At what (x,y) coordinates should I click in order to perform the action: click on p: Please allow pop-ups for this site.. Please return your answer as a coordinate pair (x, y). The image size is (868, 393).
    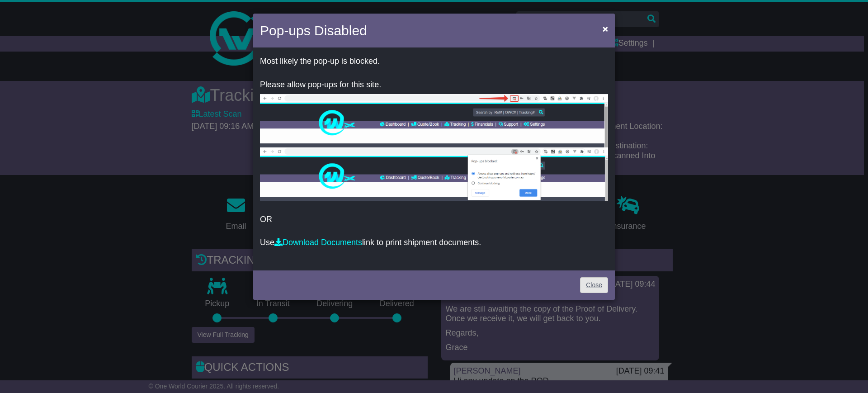
    Looking at the image, I should click on (434, 85).